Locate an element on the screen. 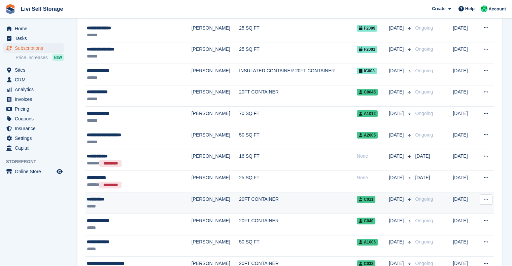 The image size is (512, 266). span: Account is located at coordinates (497, 9).